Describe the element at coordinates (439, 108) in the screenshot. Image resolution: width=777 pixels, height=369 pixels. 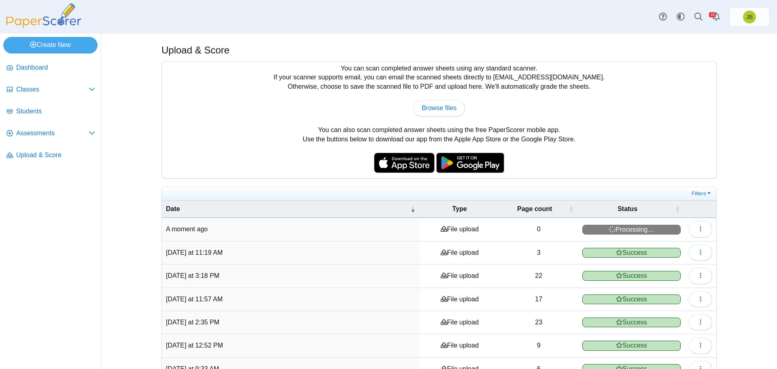
I see `a: Browse files` at that location.